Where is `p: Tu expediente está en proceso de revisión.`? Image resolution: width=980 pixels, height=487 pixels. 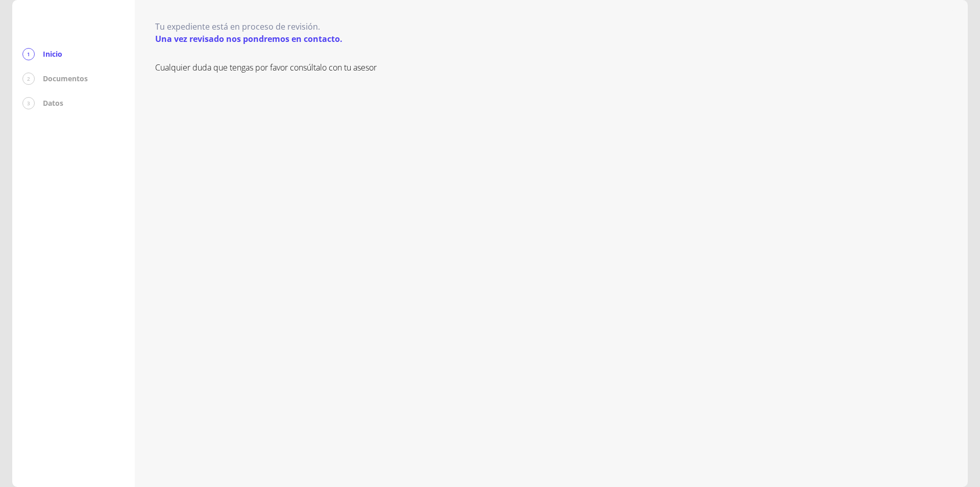
p: Tu expediente está en proceso de revisión. is located at coordinates (249, 26).